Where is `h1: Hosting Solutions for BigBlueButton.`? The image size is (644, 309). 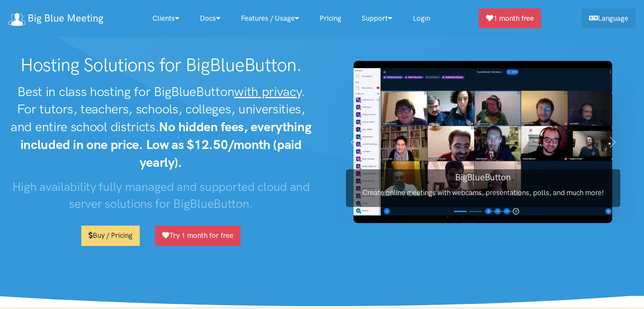
h1: Hosting Solutions for BigBlueButton. is located at coordinates (161, 65).